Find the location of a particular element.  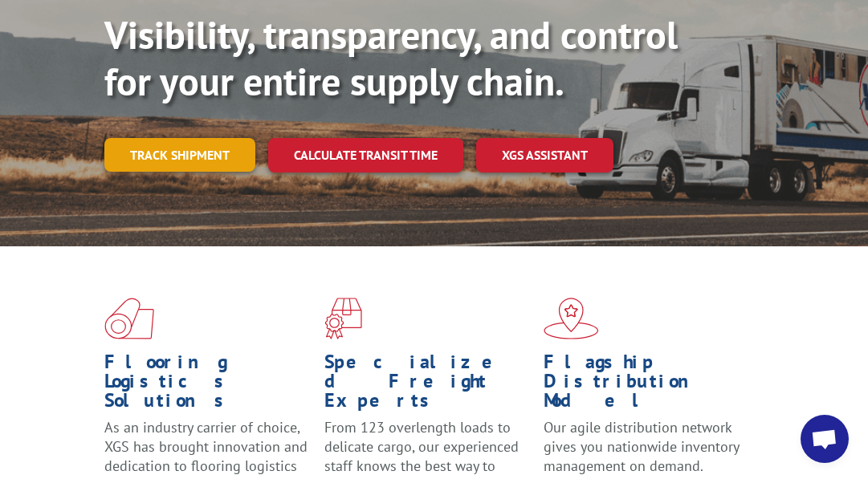

b: Visibility, transparency, and control for your entire supply chain. is located at coordinates (391, 58).